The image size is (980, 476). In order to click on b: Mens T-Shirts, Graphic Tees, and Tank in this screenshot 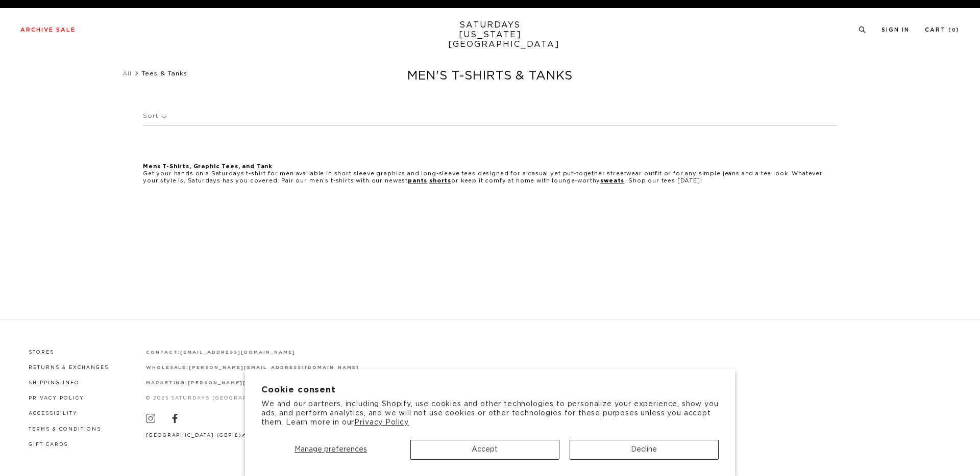, I will do `click(208, 166)`.